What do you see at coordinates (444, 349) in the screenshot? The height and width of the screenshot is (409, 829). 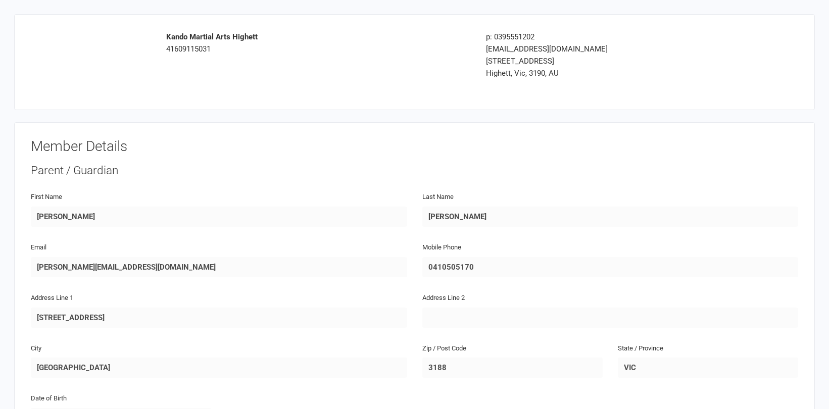 I see `label: Zip / Post Code` at bounding box center [444, 349].